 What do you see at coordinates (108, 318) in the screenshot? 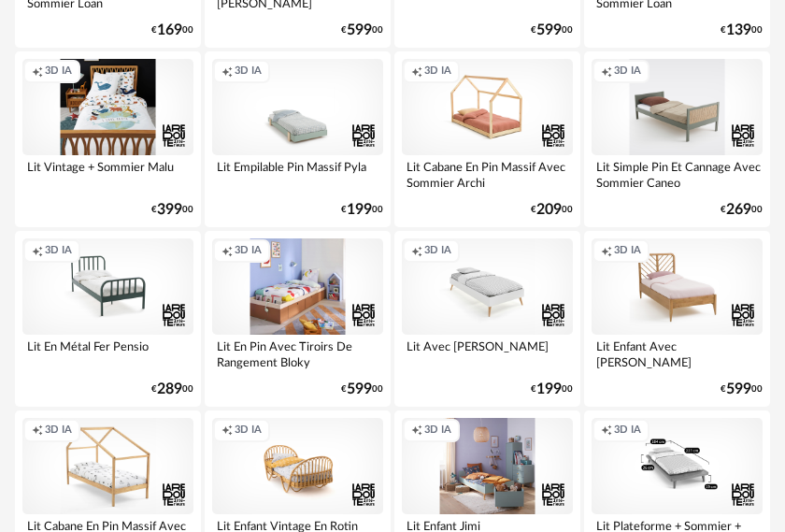
I see `a: Creation icon 3D IA Lit En Métal Fer Pensio €28900` at bounding box center [108, 318].